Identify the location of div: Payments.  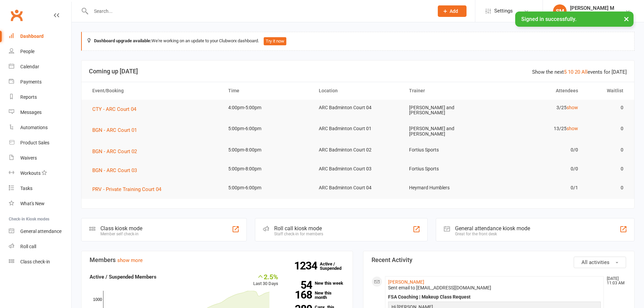
(31, 82).